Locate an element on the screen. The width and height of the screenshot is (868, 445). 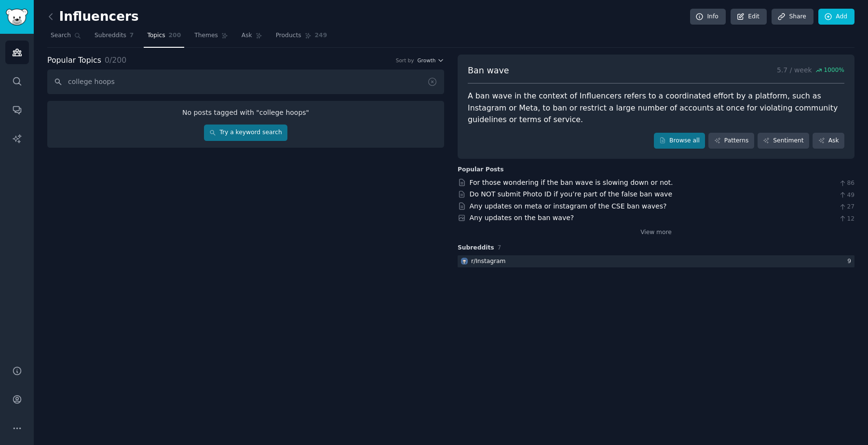
span: Popular Topics is located at coordinates (74, 60).